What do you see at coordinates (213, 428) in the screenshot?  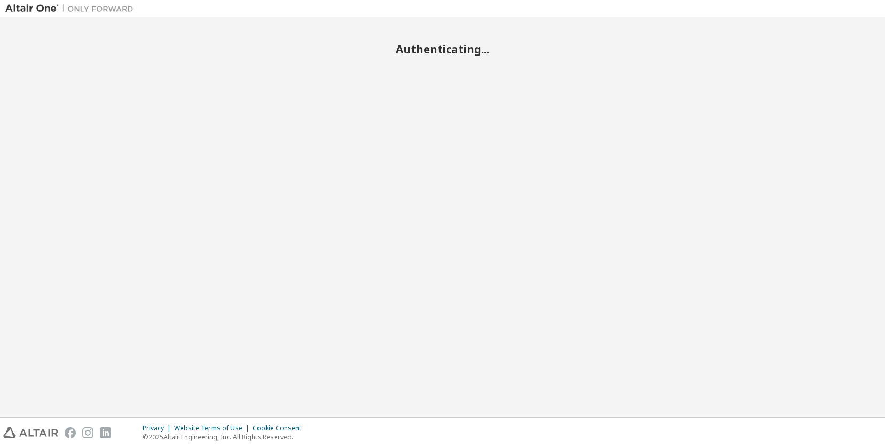 I see `div: Website Terms of Use` at bounding box center [213, 428].